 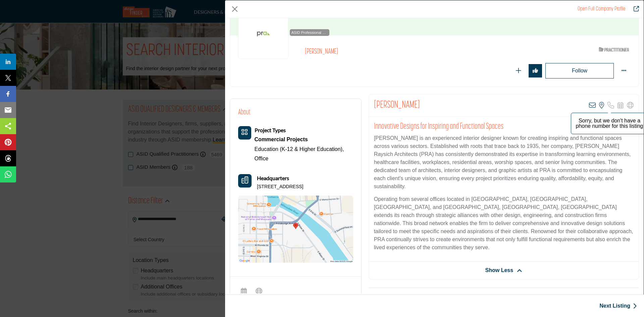 I want to click on img: ASID Qualified Practitioners, so click(x=614, y=49).